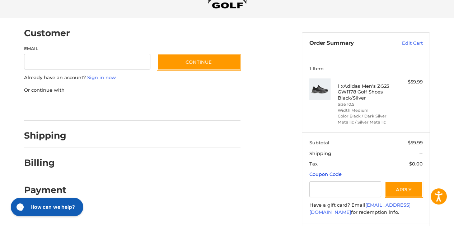 The height and width of the screenshot is (226, 454). Describe the element at coordinates (415, 143) in the screenshot. I see `span: $59.99` at that location.